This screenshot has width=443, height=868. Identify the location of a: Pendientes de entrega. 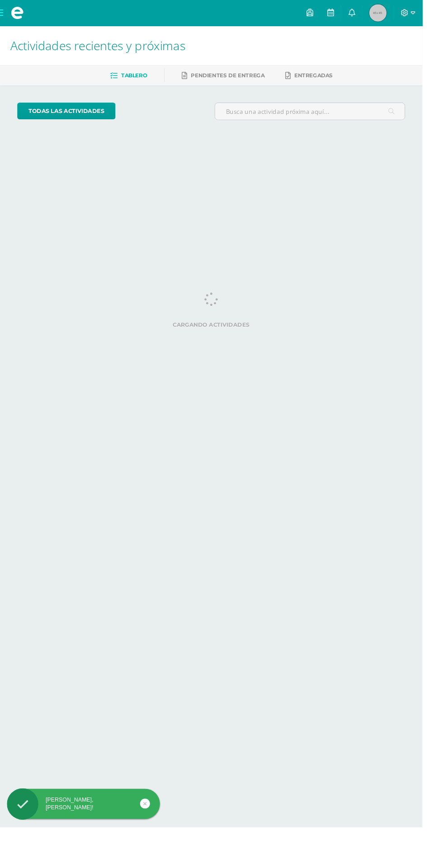
(234, 79).